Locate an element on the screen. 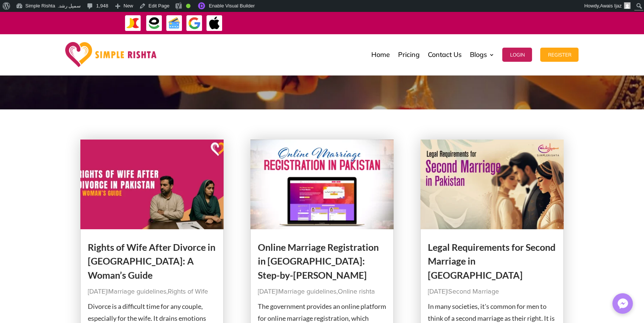 This screenshot has width=644, height=323. a: Register is located at coordinates (560, 55).